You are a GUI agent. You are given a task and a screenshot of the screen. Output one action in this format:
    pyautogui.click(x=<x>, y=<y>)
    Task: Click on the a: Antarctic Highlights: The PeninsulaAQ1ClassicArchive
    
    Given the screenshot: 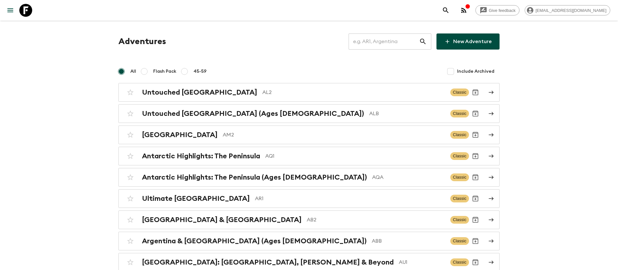 What is the action you would take?
    pyautogui.click(x=309, y=156)
    